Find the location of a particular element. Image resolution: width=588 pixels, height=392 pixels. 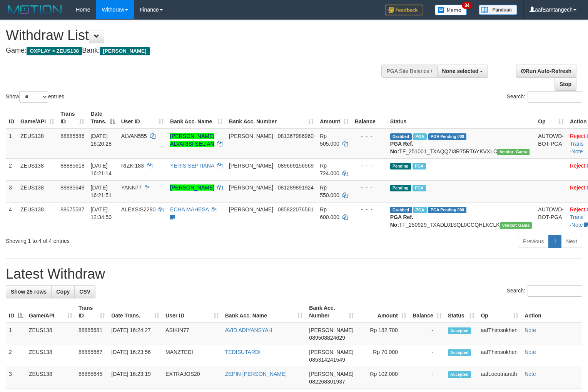

a: YERIS SEPTIANA is located at coordinates (192, 166).